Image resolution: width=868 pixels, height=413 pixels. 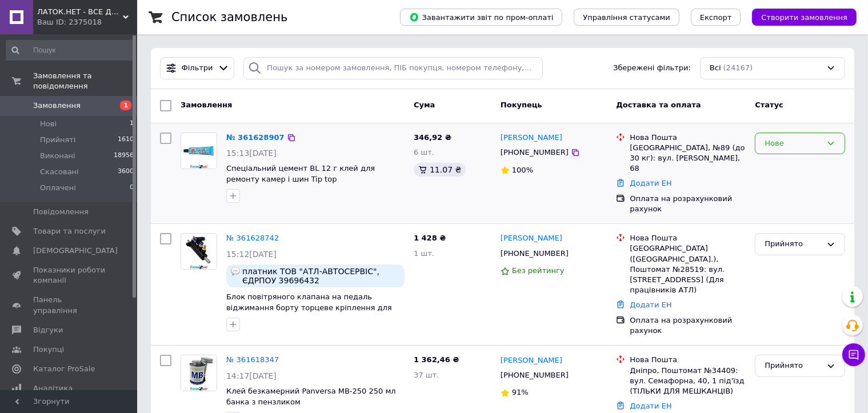 What do you see at coordinates (69, 305) in the screenshot?
I see `span: Панель управління` at bounding box center [69, 305].